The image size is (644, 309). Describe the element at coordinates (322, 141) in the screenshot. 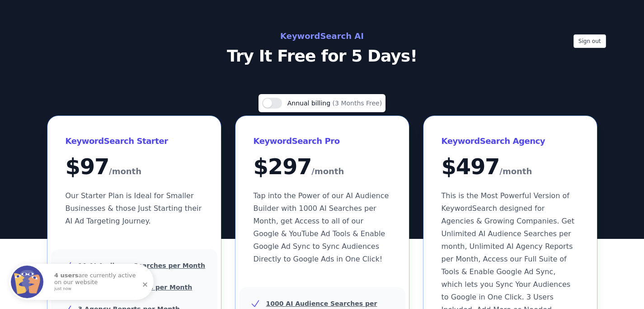

I see `h3: KeywordSearch Pro` at that location.